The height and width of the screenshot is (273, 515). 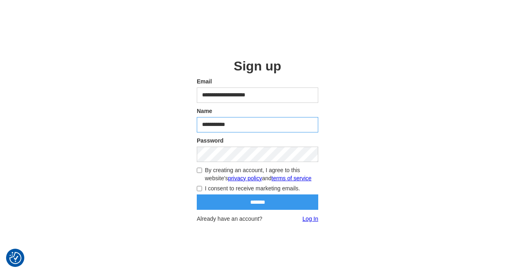 I want to click on label: Email, so click(x=258, y=81).